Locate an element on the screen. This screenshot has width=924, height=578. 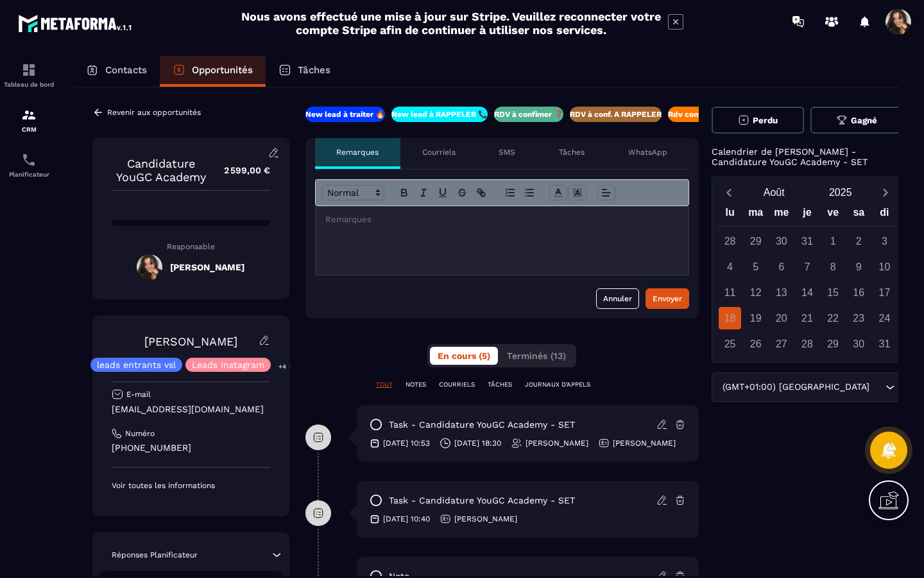
span: Terminés (13) is located at coordinates (536, 356).